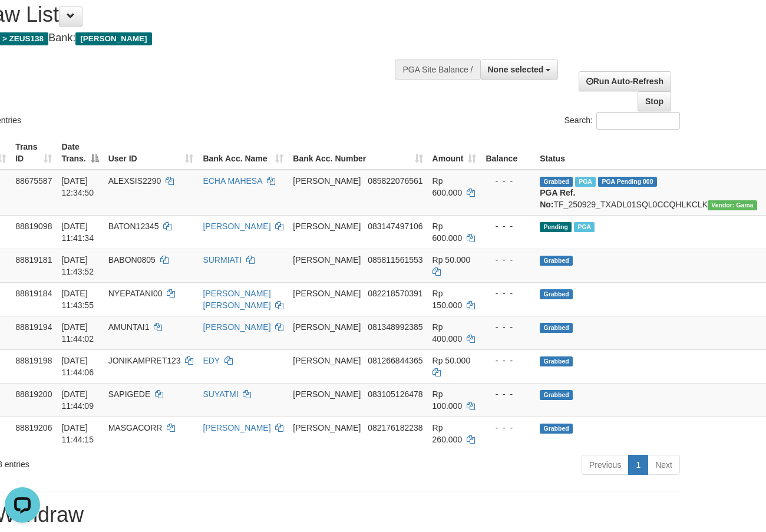 The width and height of the screenshot is (766, 532). What do you see at coordinates (664, 464) in the screenshot?
I see `a: Next` at bounding box center [664, 464].